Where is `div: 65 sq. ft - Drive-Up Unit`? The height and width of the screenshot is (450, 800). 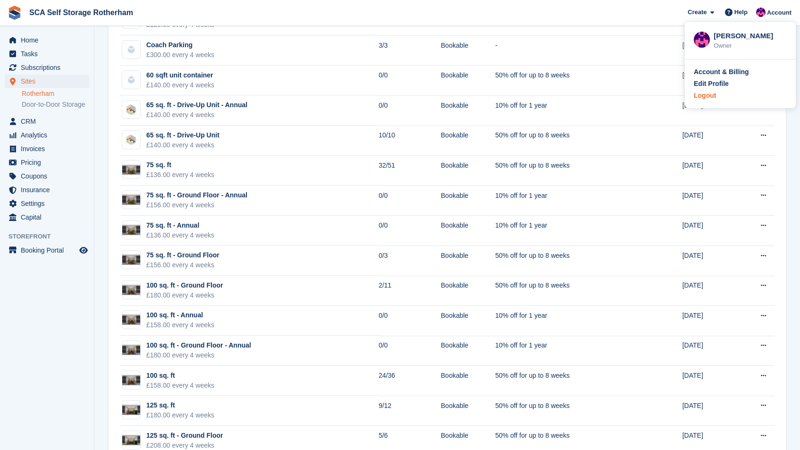
div: 65 sq. ft - Drive-Up Unit is located at coordinates (183, 135).